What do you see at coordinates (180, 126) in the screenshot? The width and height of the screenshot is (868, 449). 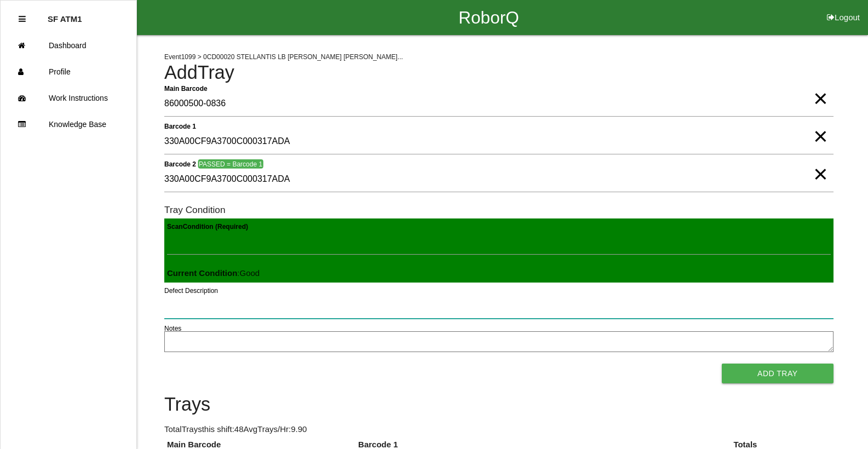 I see `b: Barcode 1` at bounding box center [180, 126].